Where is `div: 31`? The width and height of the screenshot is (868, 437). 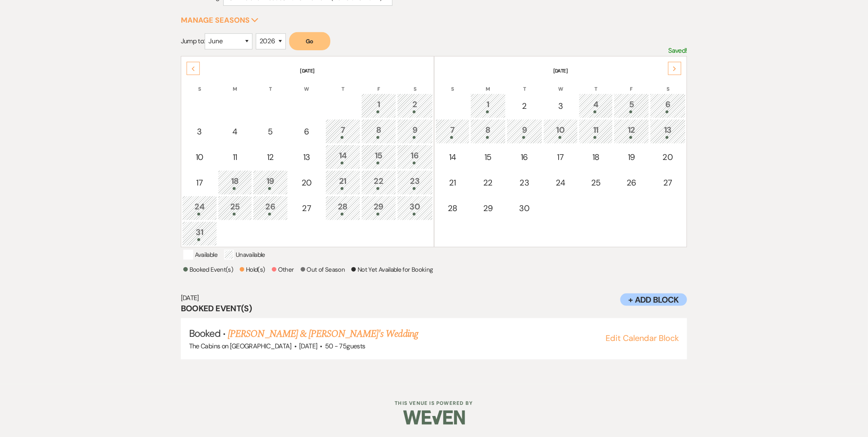 div: 31 is located at coordinates (199, 233).